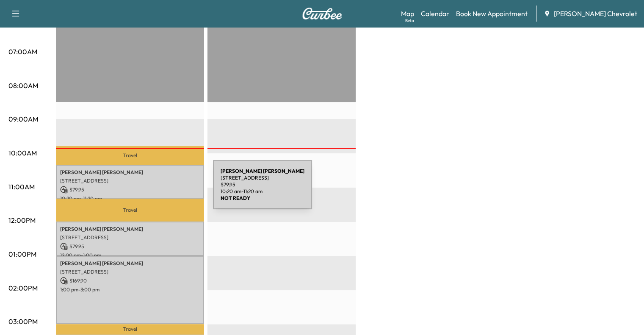 The width and height of the screenshot is (644, 335). I want to click on a: MapBeta, so click(407, 13).